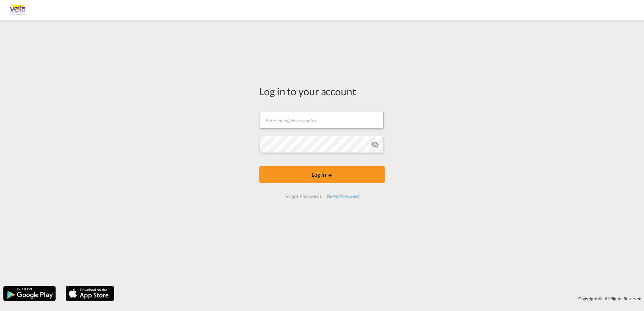 The height and width of the screenshot is (311, 644). I want to click on md-icon: icon-eye-off, so click(375, 144).